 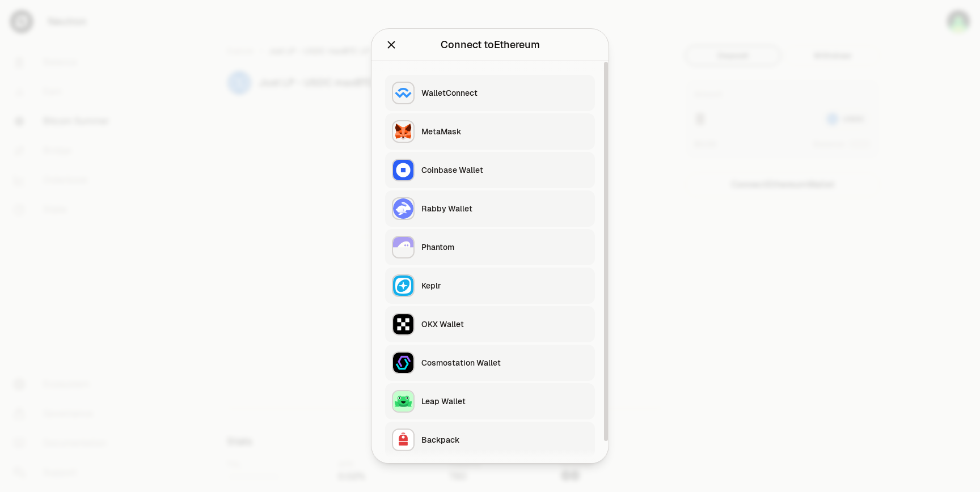 What do you see at coordinates (490, 401) in the screenshot?
I see `button: Leap WalletLeap Wallet` at bounding box center [490, 401].